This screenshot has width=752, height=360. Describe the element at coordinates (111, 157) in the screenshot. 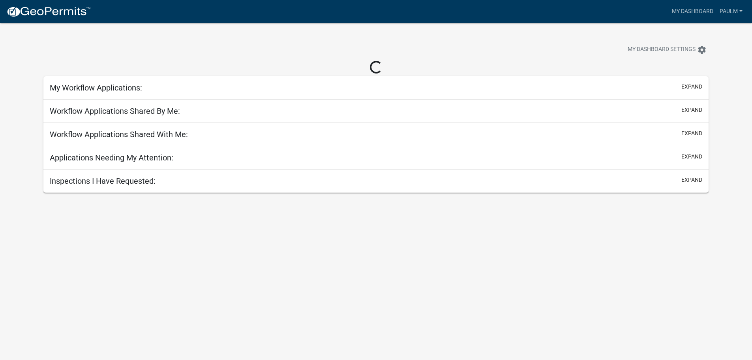

I see `h5: Applications Needing My Attention:` at that location.